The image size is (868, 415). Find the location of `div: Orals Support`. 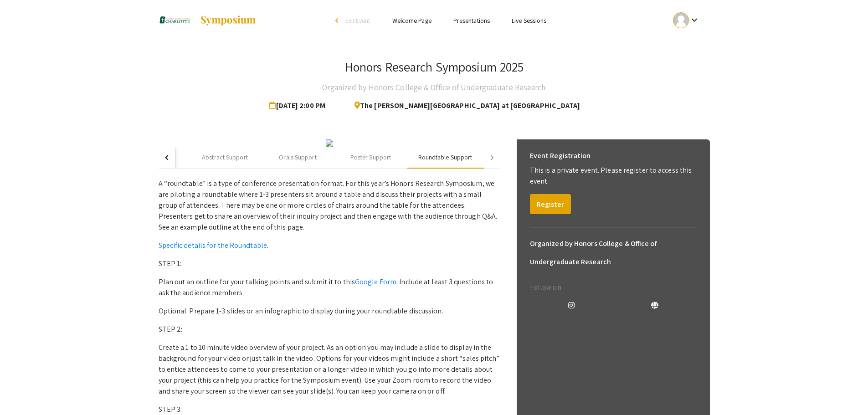

div: Orals Support is located at coordinates (298, 157).